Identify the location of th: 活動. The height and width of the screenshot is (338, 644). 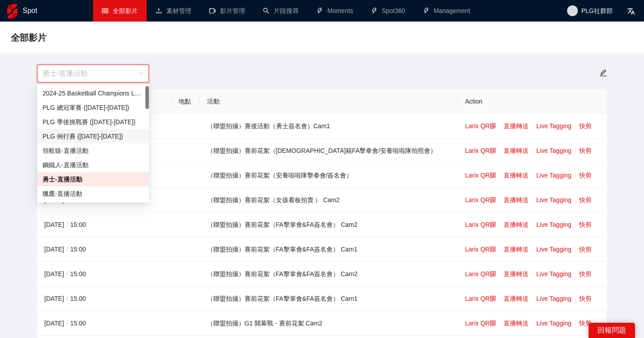
(329, 101).